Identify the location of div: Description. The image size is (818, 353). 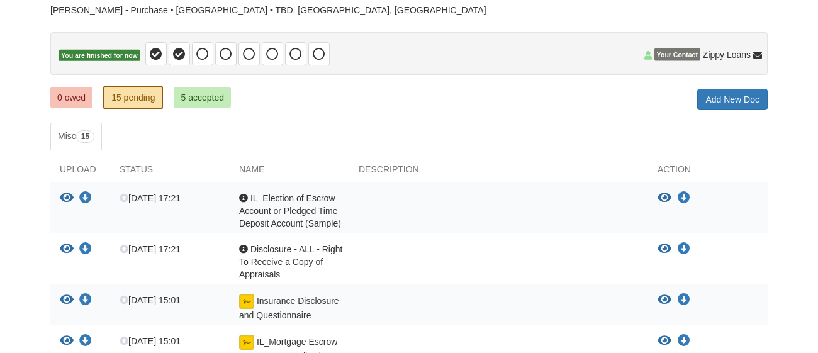
(498, 172).